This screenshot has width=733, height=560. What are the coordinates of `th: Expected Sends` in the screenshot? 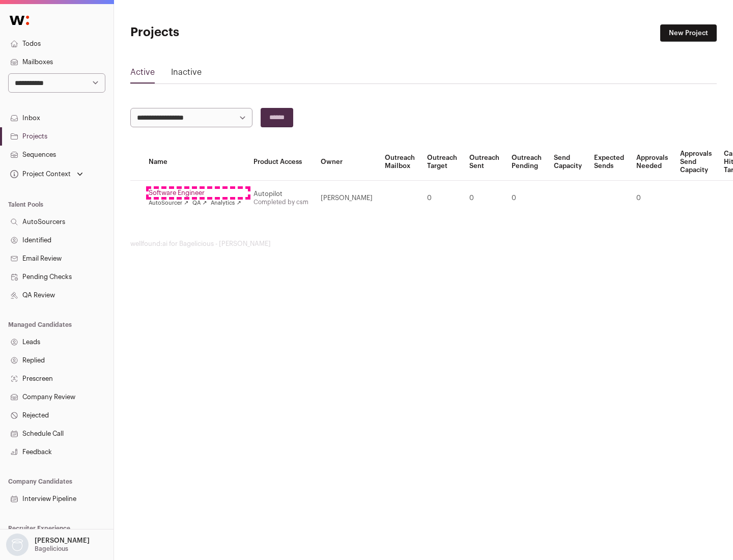 It's located at (609, 161).